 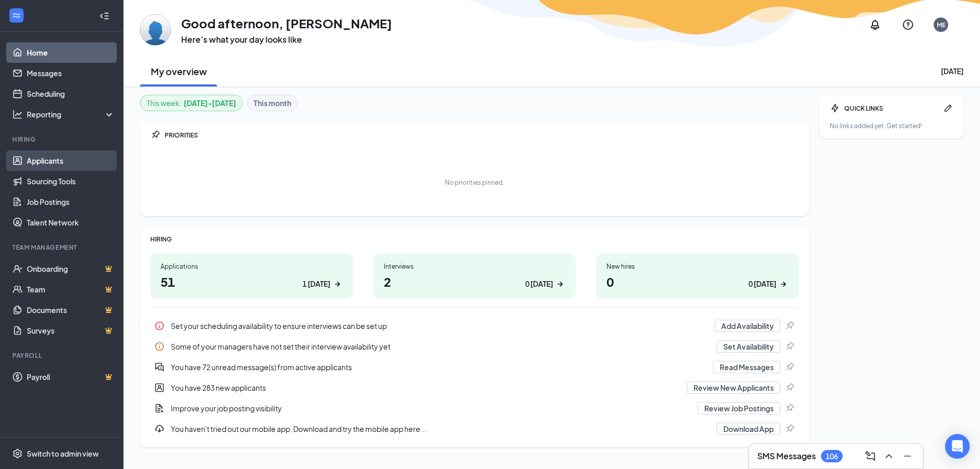 What do you see at coordinates (70, 310) in the screenshot?
I see `a: DocumentsCrown` at bounding box center [70, 310].